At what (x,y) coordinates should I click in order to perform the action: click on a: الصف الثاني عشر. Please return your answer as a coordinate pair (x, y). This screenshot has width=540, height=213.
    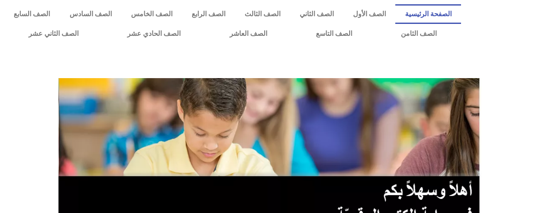
    Looking at the image, I should click on (53, 34).